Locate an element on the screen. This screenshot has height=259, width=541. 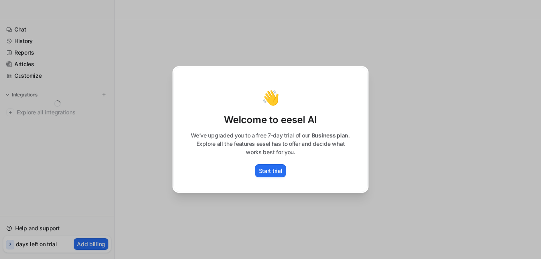
p: Start trial is located at coordinates (270, 170).